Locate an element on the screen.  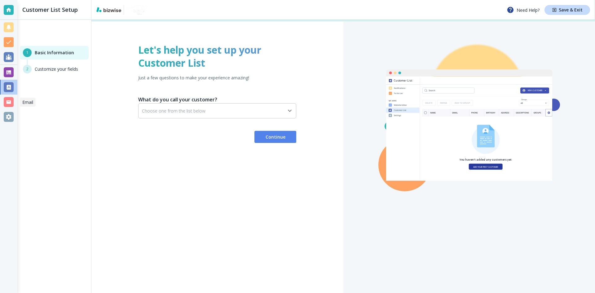
span: 1 is located at coordinates (27, 53).